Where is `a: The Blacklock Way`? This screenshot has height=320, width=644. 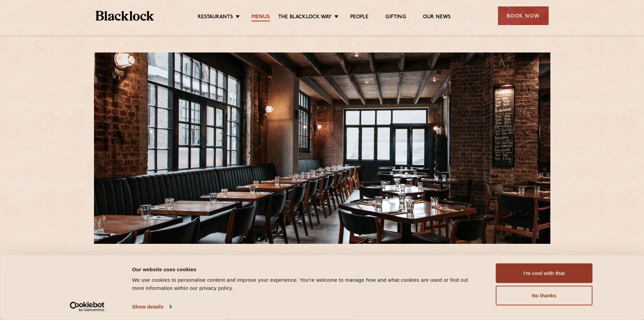
a: The Blacklock Way is located at coordinates (305, 18).